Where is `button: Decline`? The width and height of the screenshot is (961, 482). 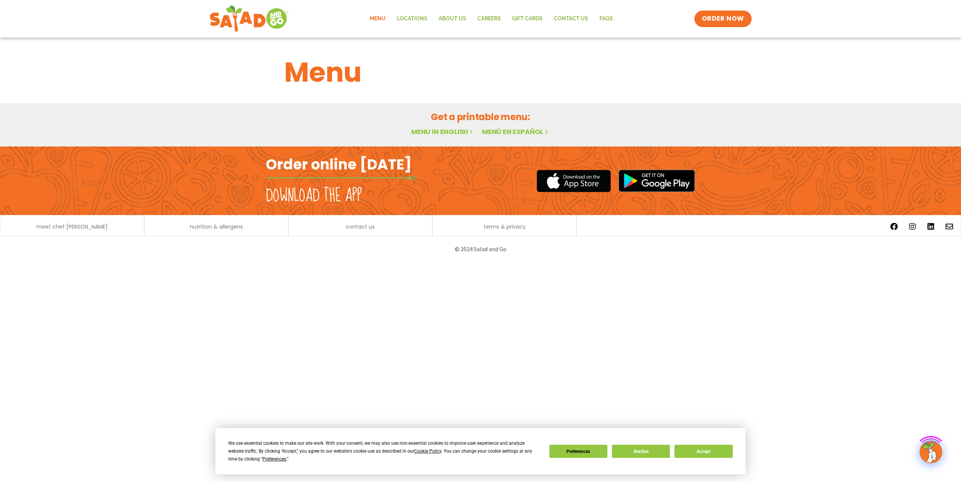 button: Decline is located at coordinates (641, 451).